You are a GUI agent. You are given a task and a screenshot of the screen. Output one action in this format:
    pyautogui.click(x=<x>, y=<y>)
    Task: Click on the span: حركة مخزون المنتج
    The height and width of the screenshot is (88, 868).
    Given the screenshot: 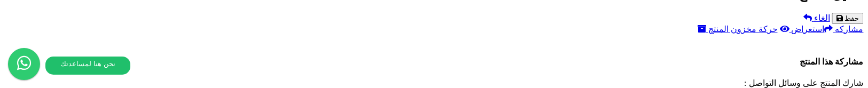 What is the action you would take?
    pyautogui.click(x=742, y=29)
    